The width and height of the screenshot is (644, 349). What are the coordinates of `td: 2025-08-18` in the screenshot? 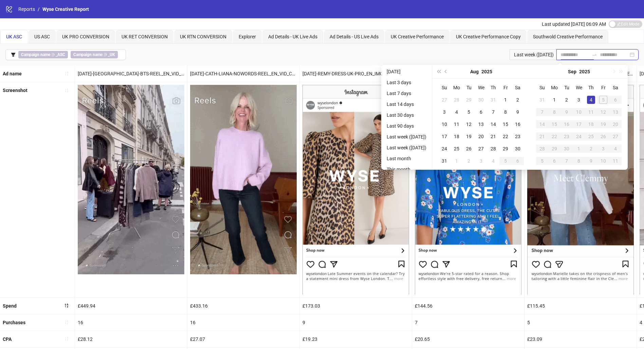 It's located at (457, 137).